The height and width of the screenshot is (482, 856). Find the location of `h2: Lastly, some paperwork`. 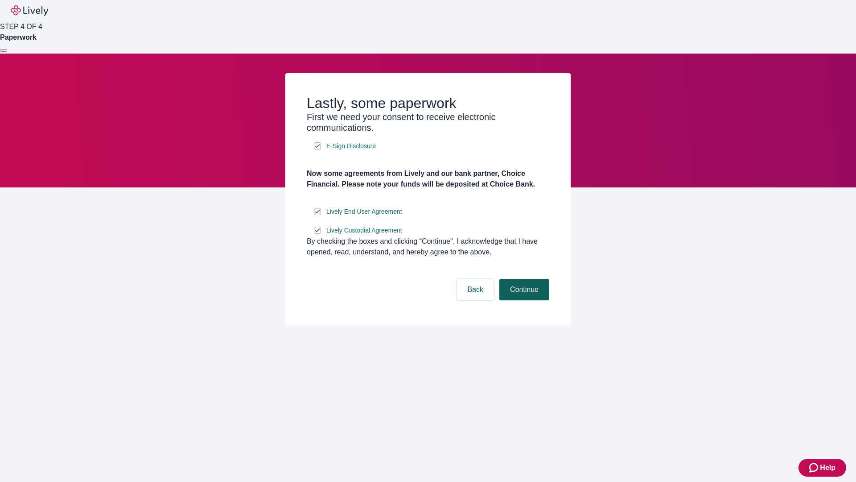

h2: Lastly, some paperwork is located at coordinates (428, 103).